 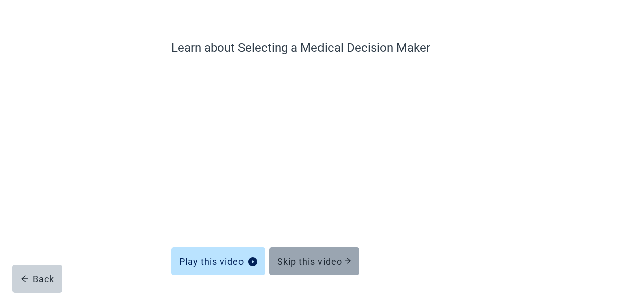 I want to click on span: arrow-right, so click(x=348, y=261).